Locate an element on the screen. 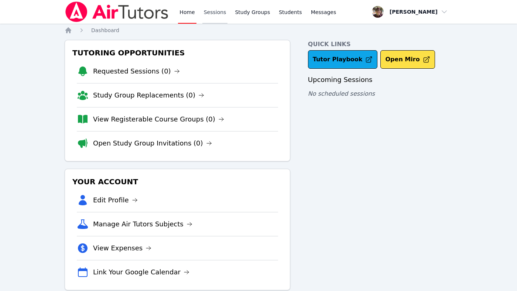  a: Requested Sessions (0) is located at coordinates (136, 71).